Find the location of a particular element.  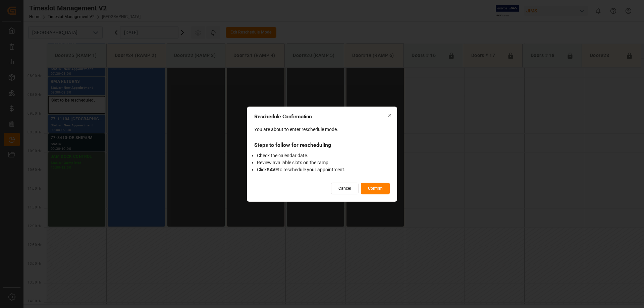

div: You are about to enter reschedule mode. is located at coordinates (322, 129).